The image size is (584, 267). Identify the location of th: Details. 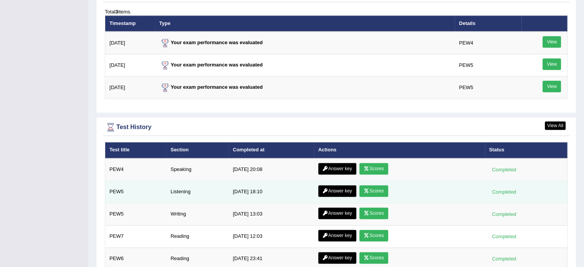
(487, 23).